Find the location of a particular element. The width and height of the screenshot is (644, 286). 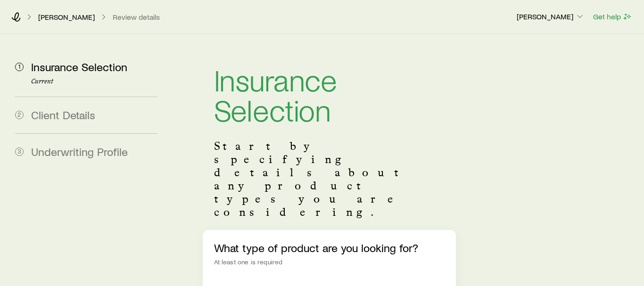

span: 2 is located at coordinates (19, 115).